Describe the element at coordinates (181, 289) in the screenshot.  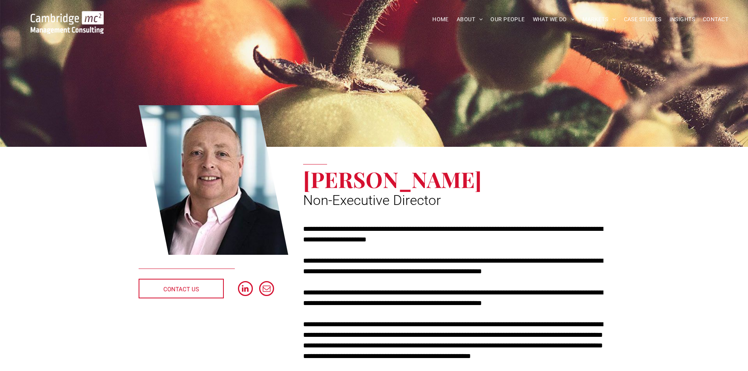
I see `span: CONTACT US` at that location.